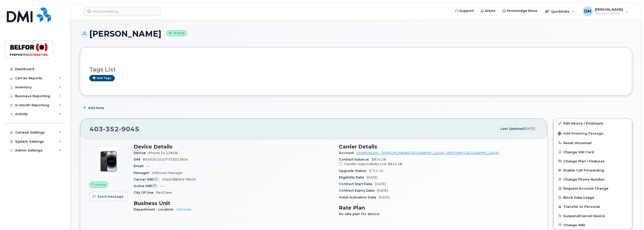 This screenshot has height=230, width=644. I want to click on span: Enable Call Forwarding, so click(584, 170).